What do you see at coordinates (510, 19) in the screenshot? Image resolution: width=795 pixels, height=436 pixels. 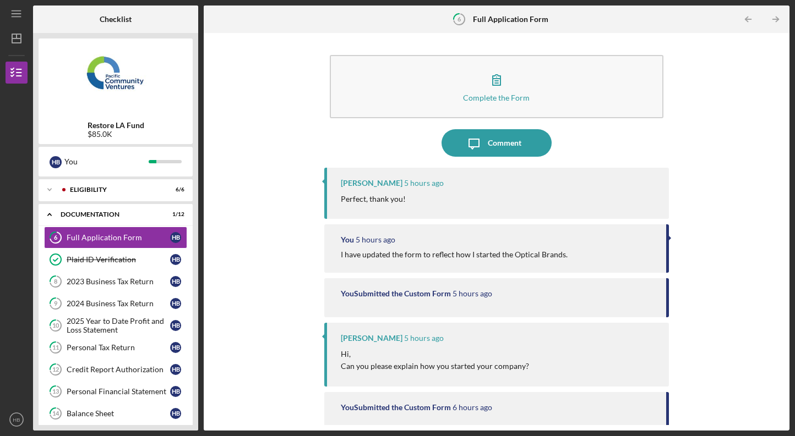 I see `b: Full Application Form` at bounding box center [510, 19].